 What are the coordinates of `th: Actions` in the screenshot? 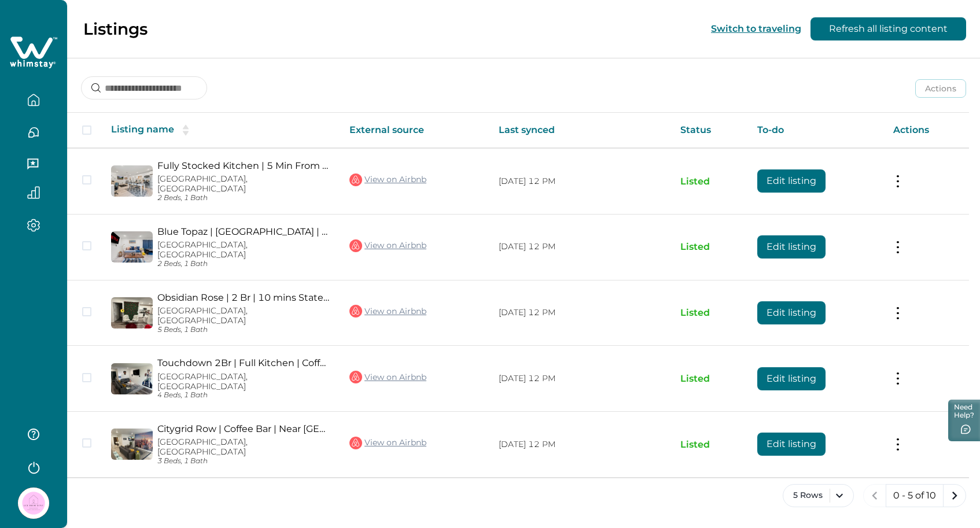 It's located at (926, 130).